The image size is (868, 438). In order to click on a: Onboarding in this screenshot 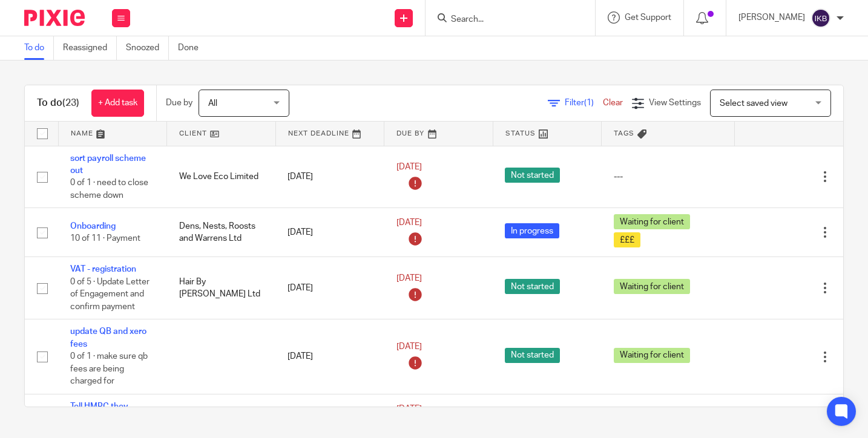, I will do `click(93, 226)`.